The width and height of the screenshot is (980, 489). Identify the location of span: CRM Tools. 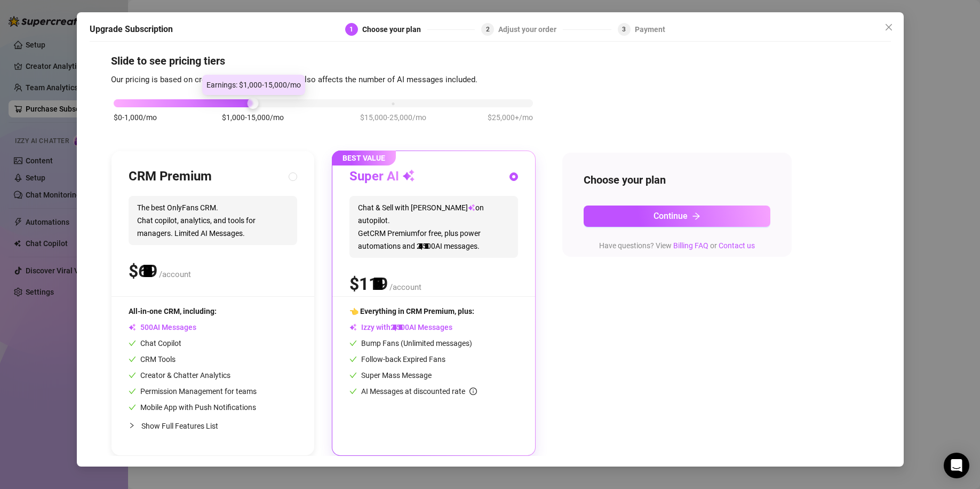
(152, 359).